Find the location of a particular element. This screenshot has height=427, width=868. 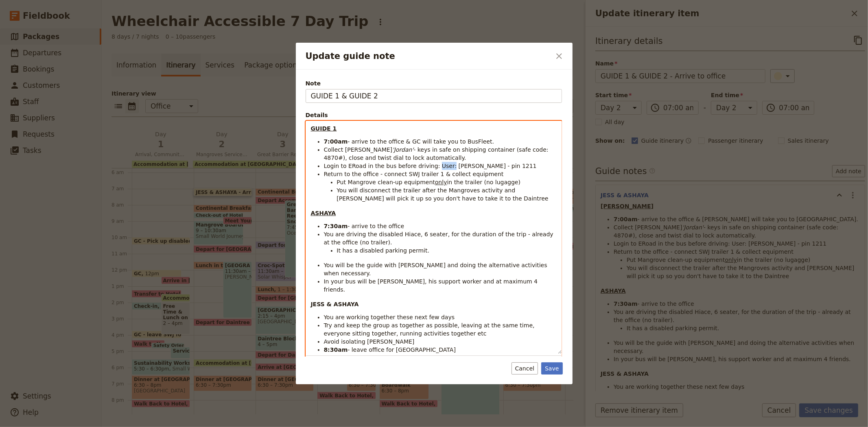

span: Put Mangrove clean-up equipment is located at coordinates (386, 182).